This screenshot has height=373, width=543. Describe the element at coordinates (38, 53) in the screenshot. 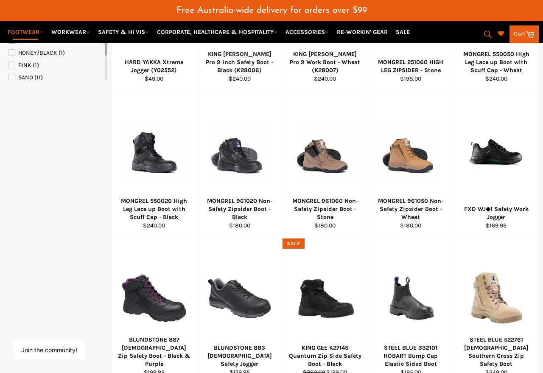

I see `span: HONEY/BLACK` at that location.